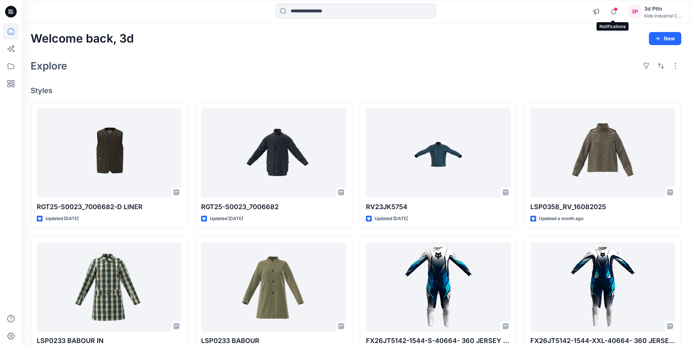 This screenshot has height=347, width=690. What do you see at coordinates (662, 16) in the screenshot?
I see `div: Kido Industrial C...` at bounding box center [662, 16].